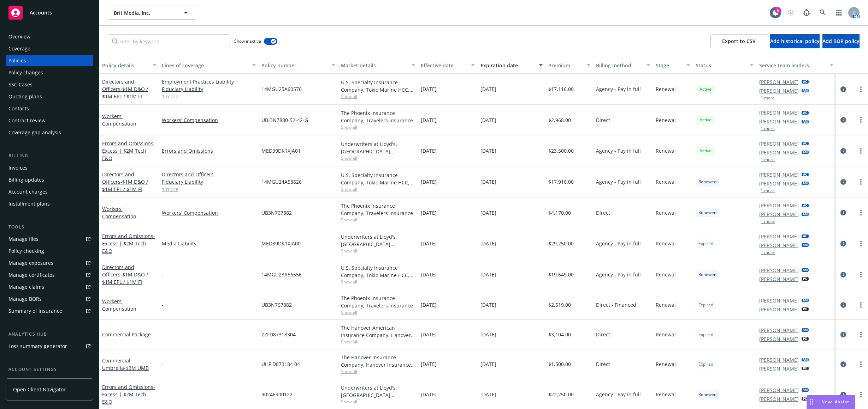  What do you see at coordinates (298, 65) in the screenshot?
I see `button: Policy number` at bounding box center [298, 65].